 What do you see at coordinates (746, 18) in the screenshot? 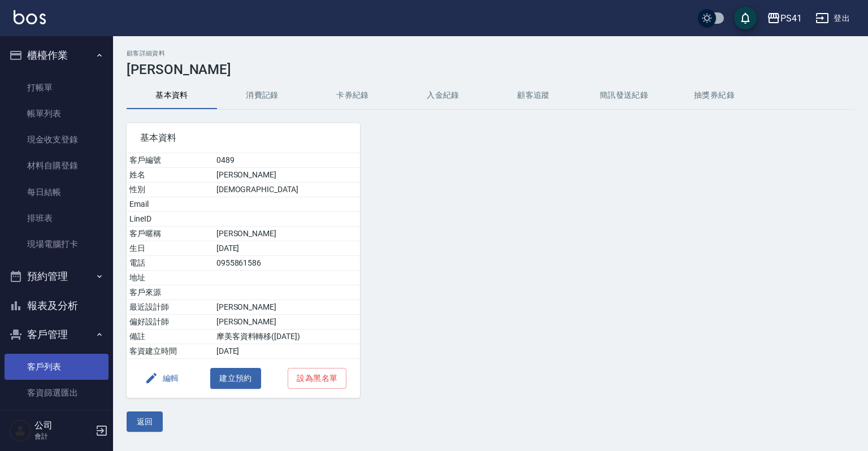
I see `button: save` at bounding box center [746, 18].